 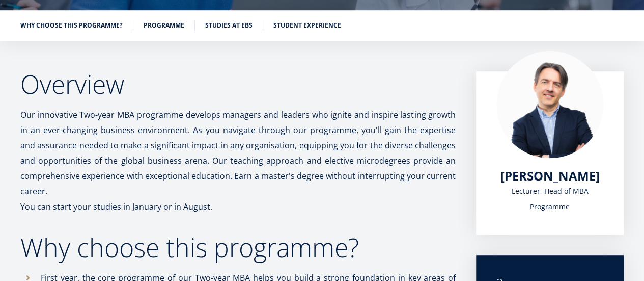 I want to click on p: Our innovative Two-year MBA programme develops managers and leaders who ignite and inspire lastin..., so click(x=237, y=152).